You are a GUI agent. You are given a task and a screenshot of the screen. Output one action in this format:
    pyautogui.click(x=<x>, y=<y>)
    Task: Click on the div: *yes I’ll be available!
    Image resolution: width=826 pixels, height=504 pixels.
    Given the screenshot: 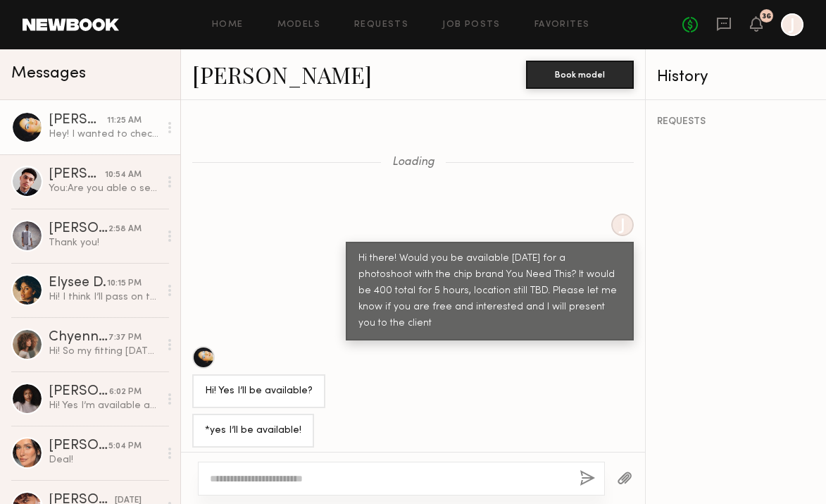 What is the action you would take?
    pyautogui.click(x=253, y=431)
    